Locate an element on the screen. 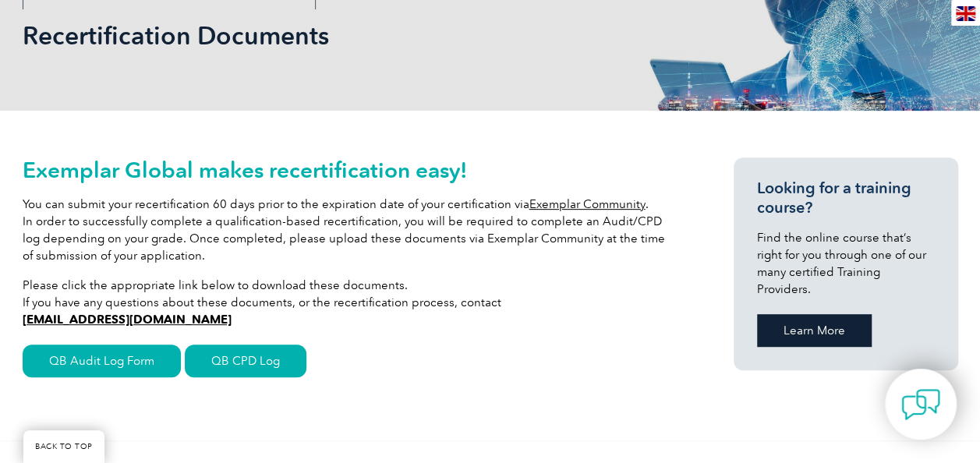 The width and height of the screenshot is (980, 463). a: Learn More is located at coordinates (814, 330).